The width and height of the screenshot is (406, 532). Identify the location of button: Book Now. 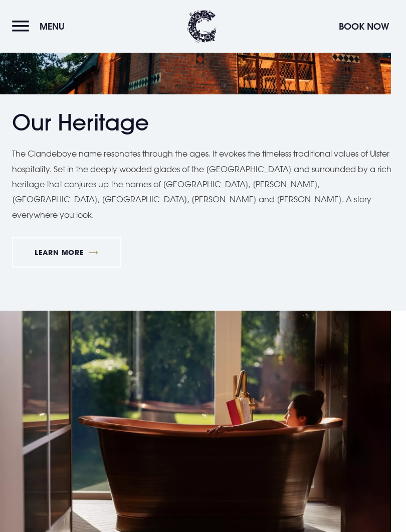
(364, 26).